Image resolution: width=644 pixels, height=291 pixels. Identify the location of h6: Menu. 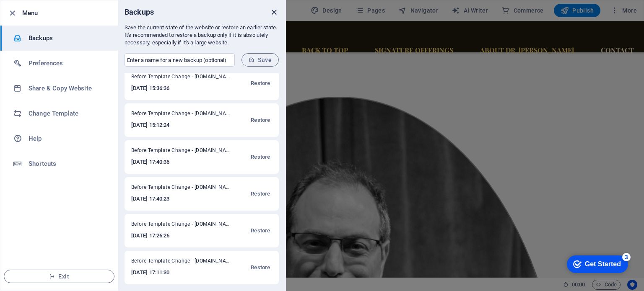
(67, 13).